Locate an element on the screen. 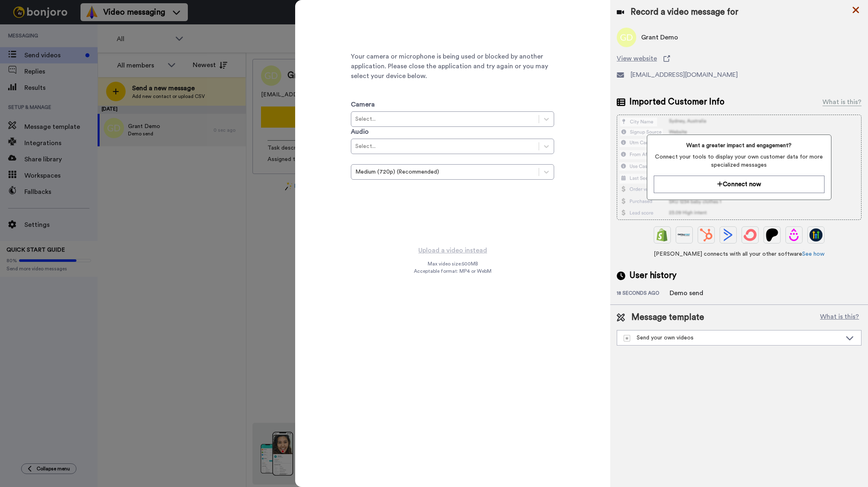 The image size is (868, 487). div: Medium (720p) (Recommended) is located at coordinates (445, 172).